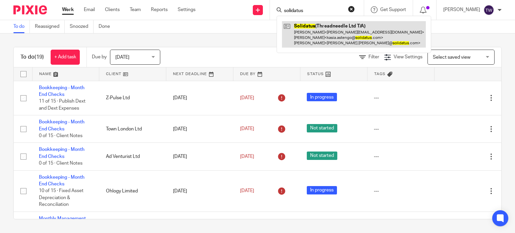 The height and width of the screenshot is (233, 515). I want to click on h1: To do, so click(32, 57).